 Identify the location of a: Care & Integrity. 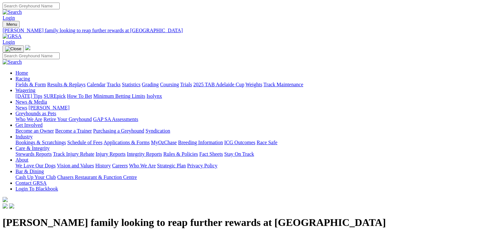
(33, 148).